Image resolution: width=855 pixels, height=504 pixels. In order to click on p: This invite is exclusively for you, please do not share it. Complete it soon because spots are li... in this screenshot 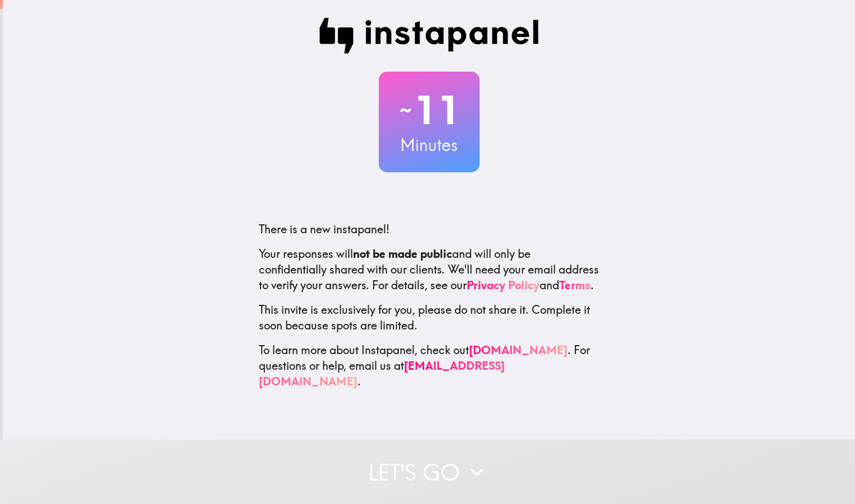, I will do `click(429, 318)`.